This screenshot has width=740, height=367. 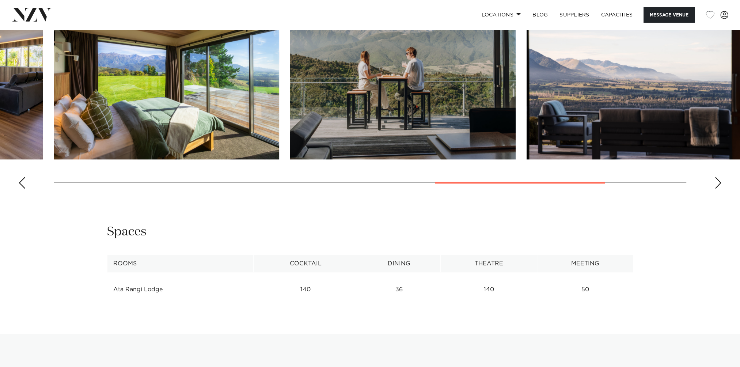 I want to click on a: Locations, so click(x=501, y=15).